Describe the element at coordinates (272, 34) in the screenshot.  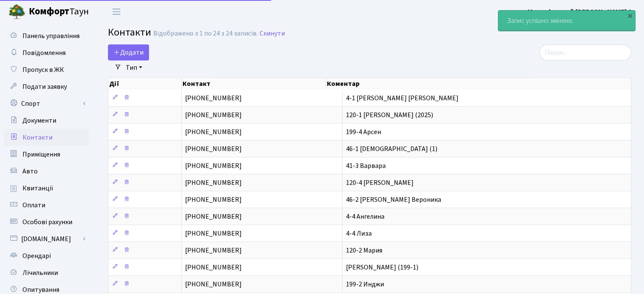
I see `a: Скинути` at that location.